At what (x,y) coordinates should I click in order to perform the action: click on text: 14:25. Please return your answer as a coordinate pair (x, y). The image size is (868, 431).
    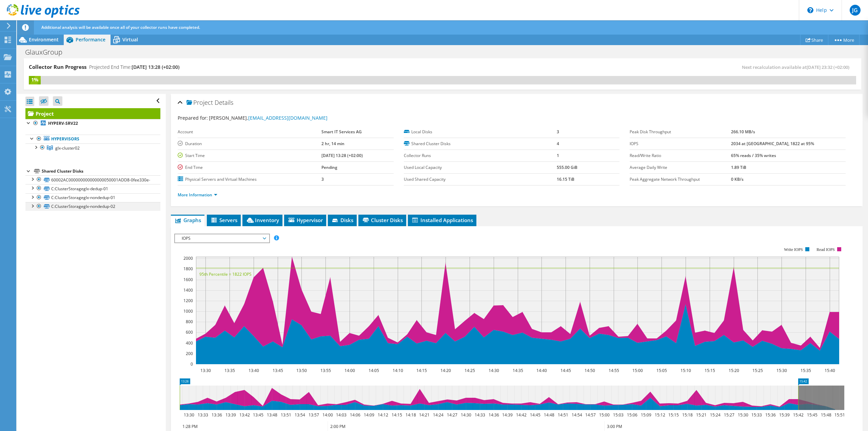
    Looking at the image, I should click on (469, 371).